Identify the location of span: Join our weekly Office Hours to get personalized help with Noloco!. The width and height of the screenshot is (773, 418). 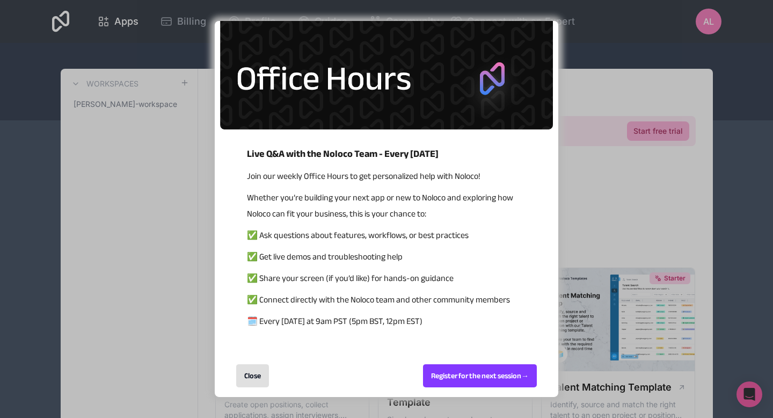
(363, 176).